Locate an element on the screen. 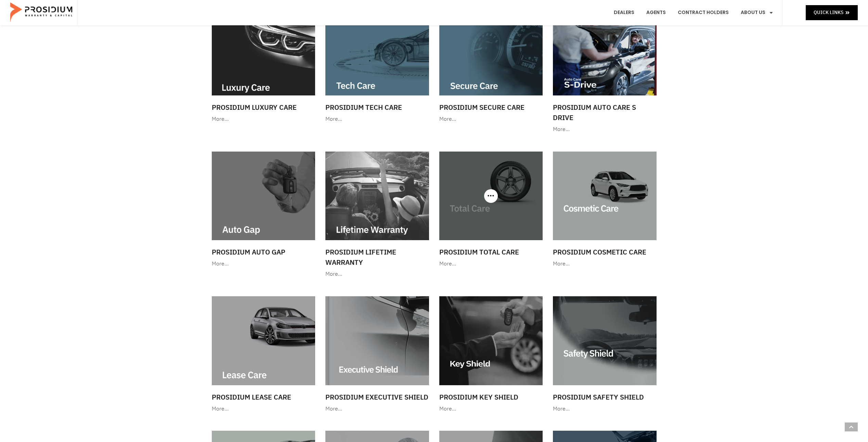 The image size is (868, 442). a: Prosidium Lease Care More… is located at coordinates (263, 355).